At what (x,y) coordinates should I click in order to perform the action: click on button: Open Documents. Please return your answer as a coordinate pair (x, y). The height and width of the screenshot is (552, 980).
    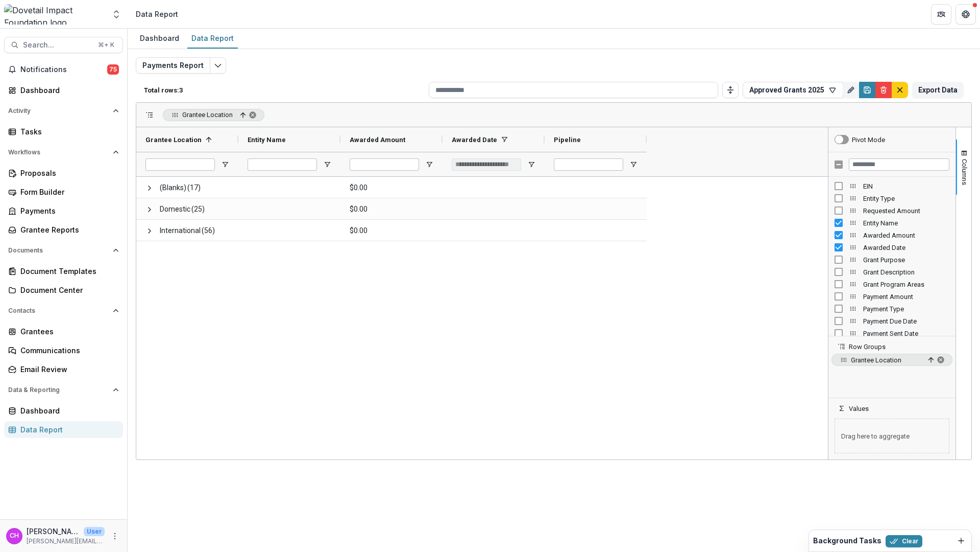
    Looking at the image, I should click on (63, 250).